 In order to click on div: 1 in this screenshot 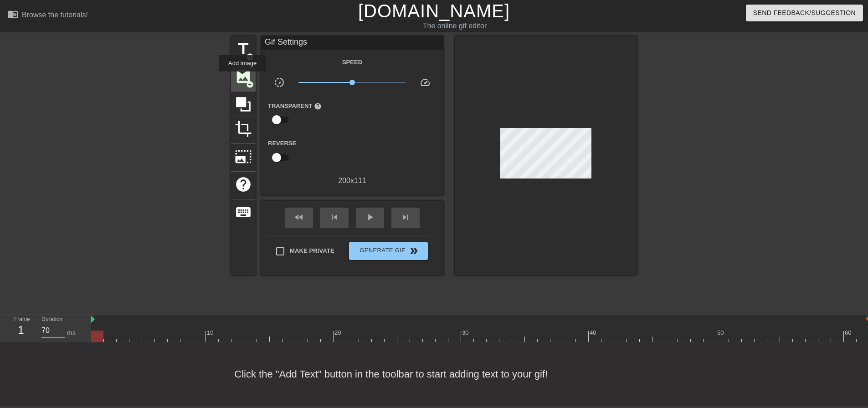, I will do `click(21, 330)`.